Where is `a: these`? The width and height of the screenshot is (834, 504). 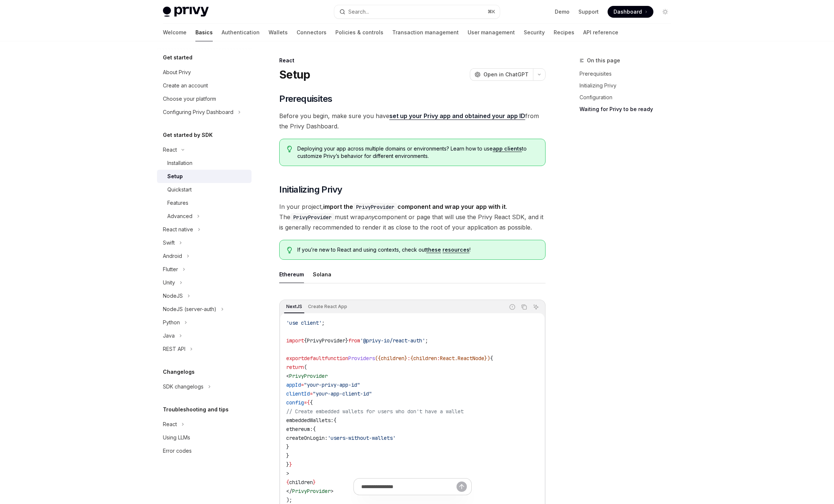
a: these is located at coordinates (434, 250).